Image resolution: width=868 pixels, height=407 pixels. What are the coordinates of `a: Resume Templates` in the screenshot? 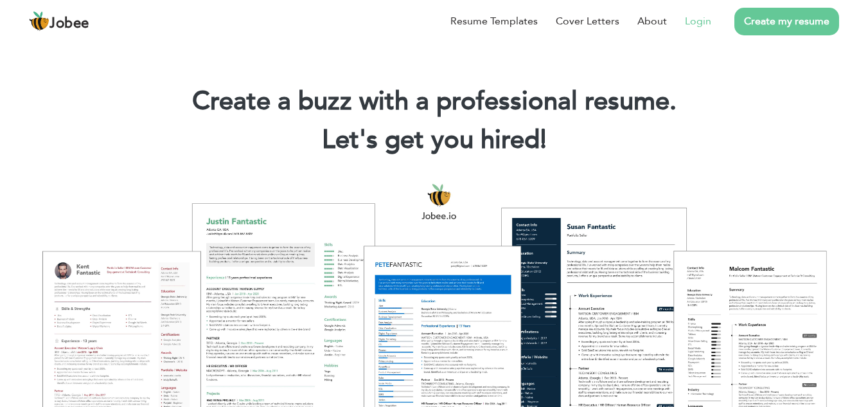 It's located at (494, 22).